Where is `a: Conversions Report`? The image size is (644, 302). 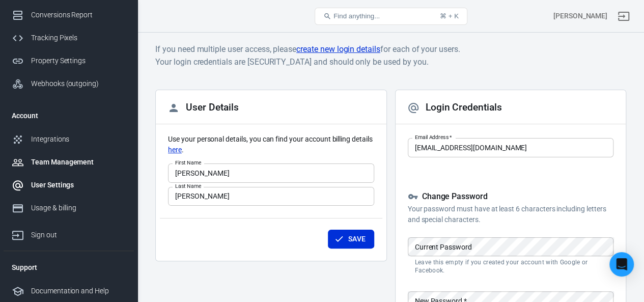
a: Conversions Report is located at coordinates (69, 15).